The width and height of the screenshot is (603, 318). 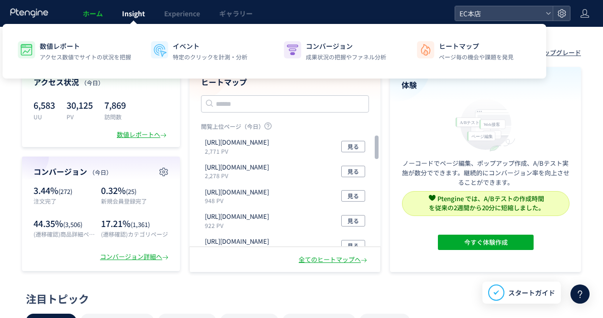 What do you see at coordinates (432, 198) in the screenshot?
I see `img: svg+xml,%3c` at bounding box center [432, 198].